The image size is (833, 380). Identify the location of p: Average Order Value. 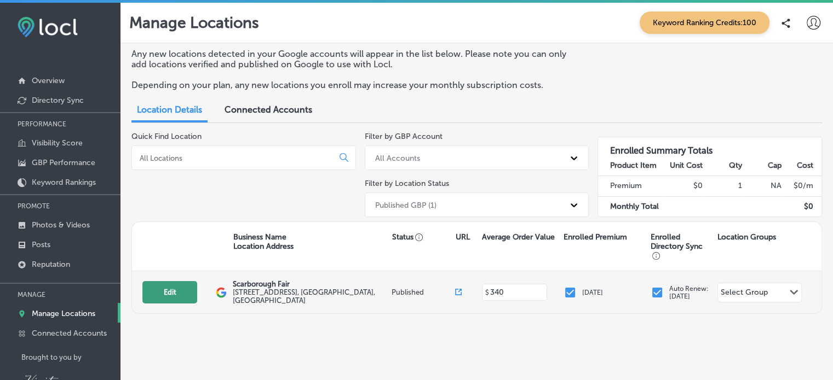
(518, 237).